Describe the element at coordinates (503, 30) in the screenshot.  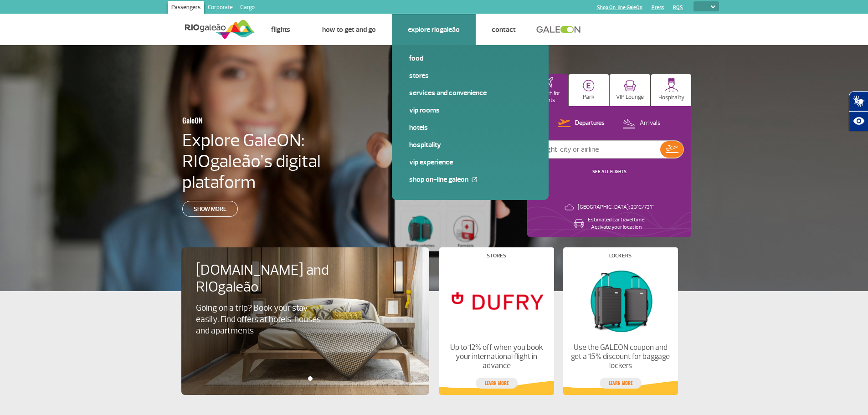
I see `a: Contact` at that location.